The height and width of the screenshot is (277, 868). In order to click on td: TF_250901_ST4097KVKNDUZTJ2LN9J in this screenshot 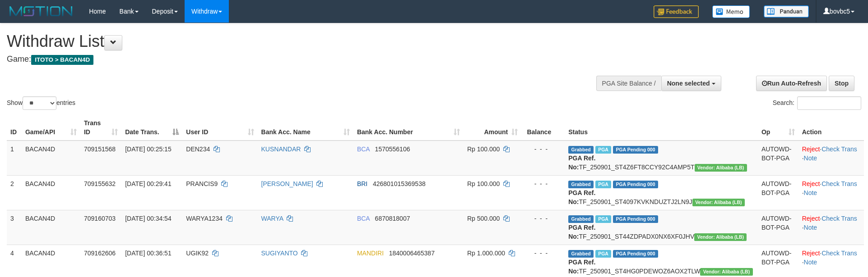, I will do `click(661, 192)`.